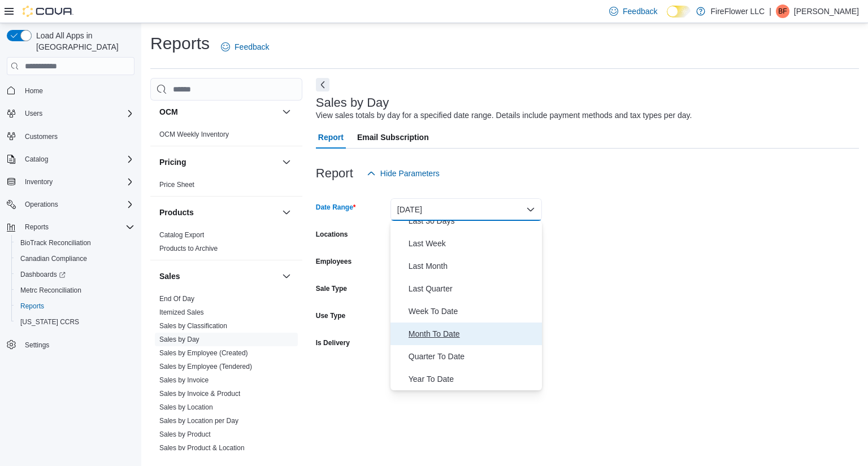  Describe the element at coordinates (335, 173) in the screenshot. I see `h3: Report` at that location.